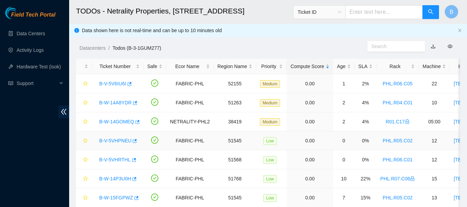 This screenshot has width=467, height=207. What do you see at coordinates (452, 12) in the screenshot?
I see `span: B` at bounding box center [452, 12].